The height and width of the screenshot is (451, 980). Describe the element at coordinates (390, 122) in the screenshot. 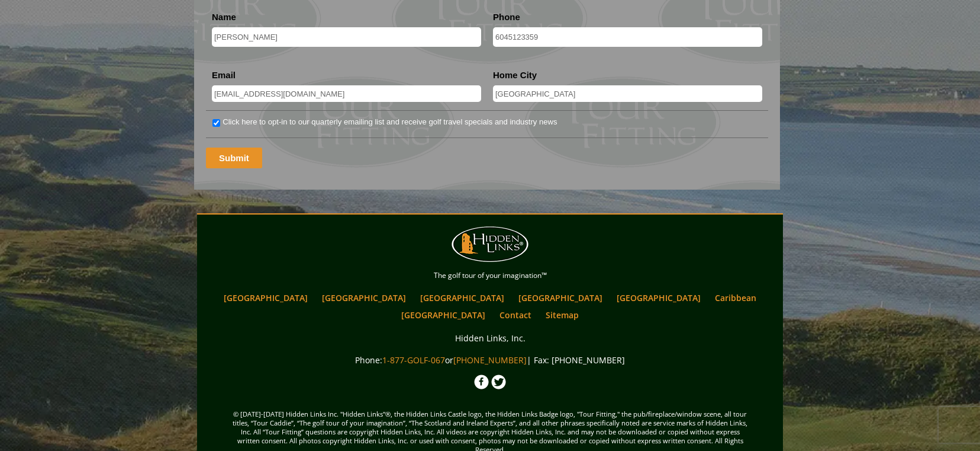

I see `label: Click here to opt-in to our quarterly emailing list and receive golf travel specials and industry...` at that location.